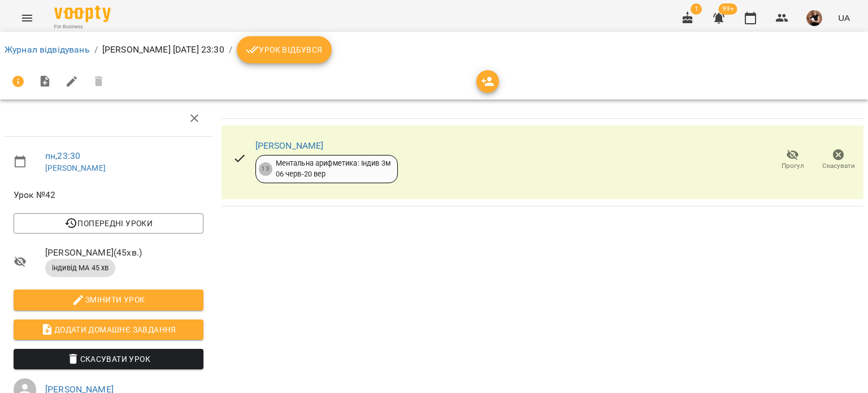 The width and height of the screenshot is (868, 393). Describe the element at coordinates (27, 18) in the screenshot. I see `button: Menu` at that location.